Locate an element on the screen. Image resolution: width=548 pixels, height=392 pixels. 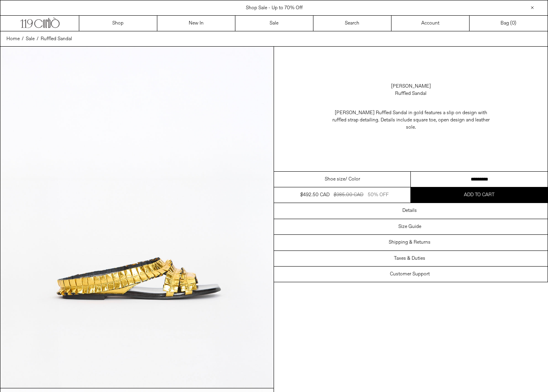
a: Shop is located at coordinates (119, 24).